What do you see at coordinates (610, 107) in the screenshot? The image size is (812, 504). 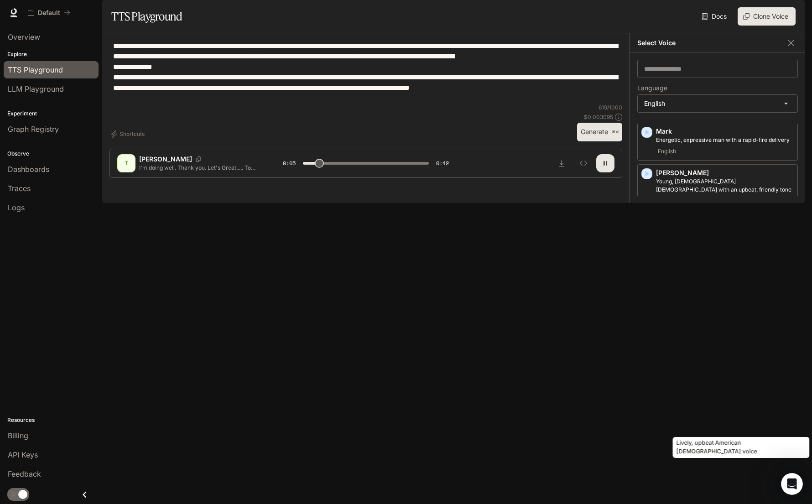 I see `p: 619 / 1000` at bounding box center [610, 107].